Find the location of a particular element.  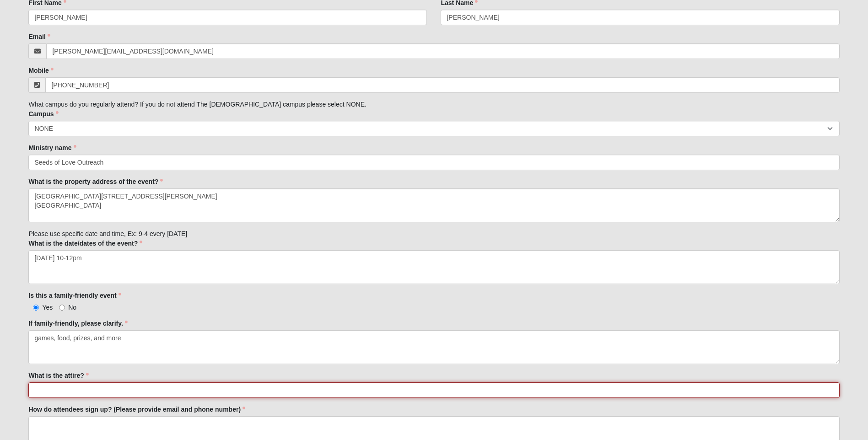

label: How do attendees sign up? (Please provide email and phone number) is located at coordinates (137, 410).